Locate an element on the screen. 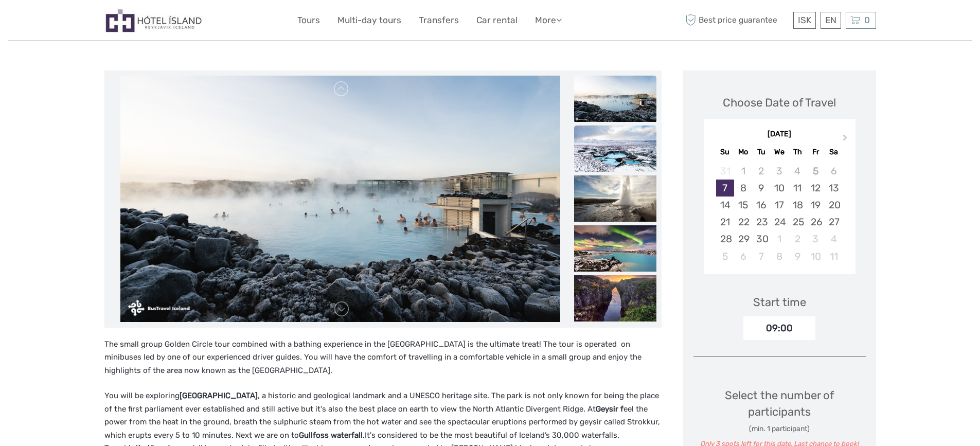 This screenshot has width=980, height=446. div: Choose Sunday, September 28th, 2025 is located at coordinates (725, 238).